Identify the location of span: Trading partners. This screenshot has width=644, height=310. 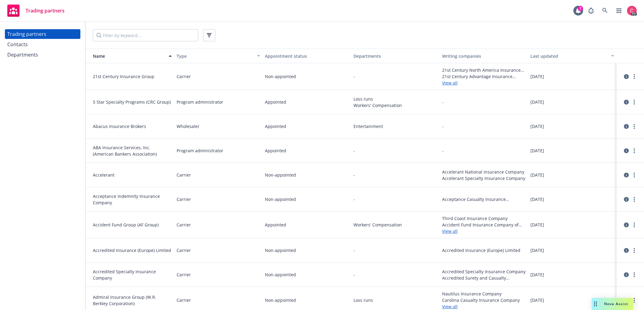
(45, 11).